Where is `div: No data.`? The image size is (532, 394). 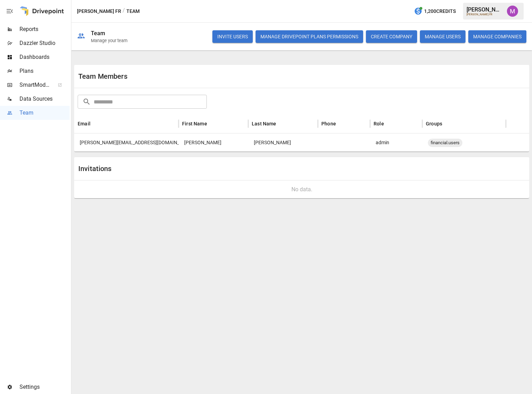
div: No data. is located at coordinates (302, 189).